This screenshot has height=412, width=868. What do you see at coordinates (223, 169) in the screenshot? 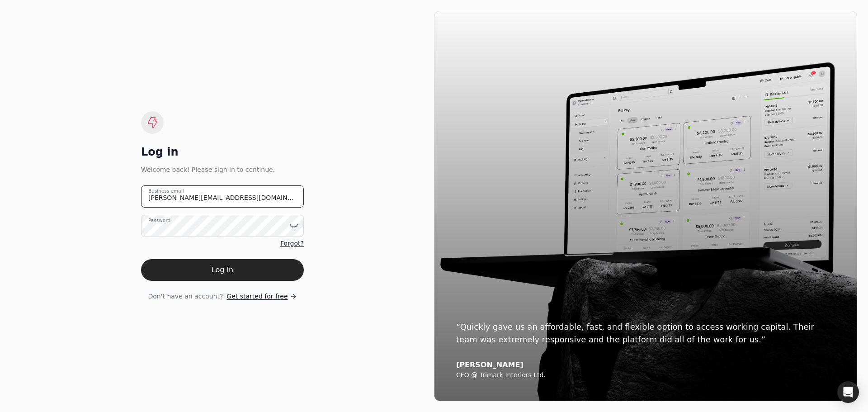
I see `div: Welcome back! Please sign in to continue.` at bounding box center [223, 169].